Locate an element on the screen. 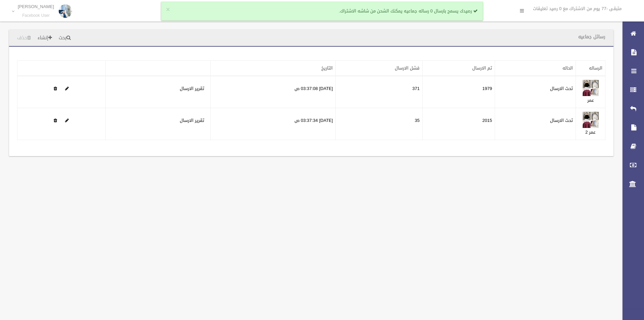 Image resolution: width=644 pixels, height=320 pixels. img: 638932810519028770.jpeg is located at coordinates (591, 120).